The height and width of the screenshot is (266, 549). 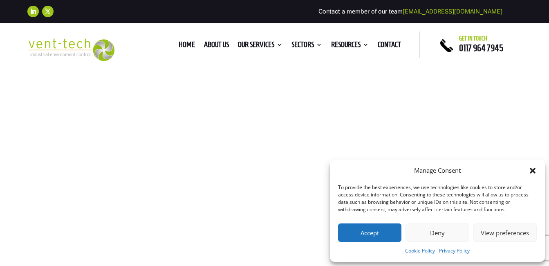 What do you see at coordinates (260, 46) in the screenshot?
I see `a: Our Services` at bounding box center [260, 46].